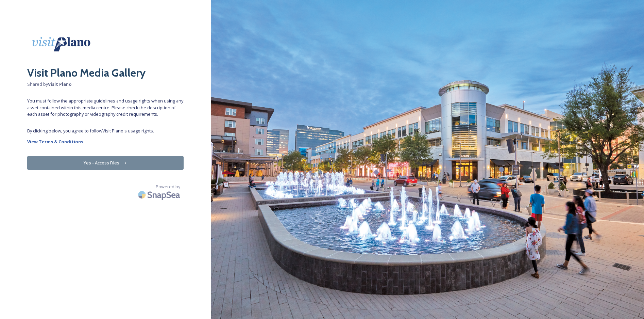 This screenshot has width=644, height=319. What do you see at coordinates (61, 44) in the screenshot?
I see `img: visit-plano-social-optimized.jpg` at bounding box center [61, 44].